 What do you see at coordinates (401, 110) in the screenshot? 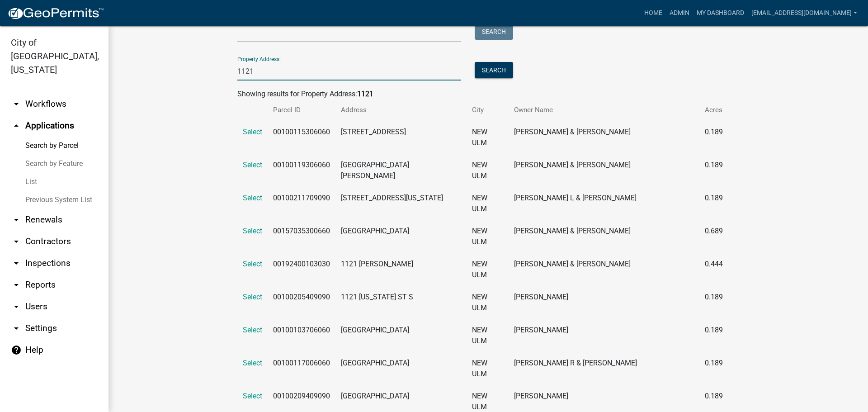
I see `th: Address` at bounding box center [401, 110].